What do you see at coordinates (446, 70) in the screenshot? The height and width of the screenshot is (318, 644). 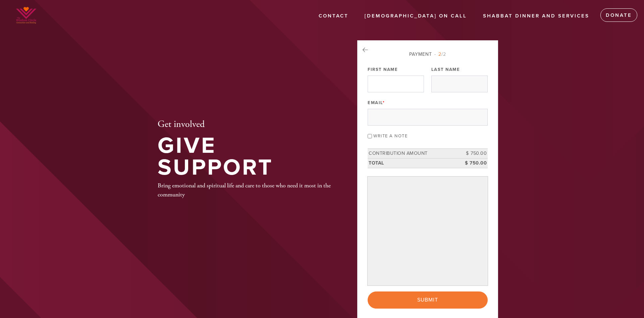 I see `label: Last Name` at bounding box center [446, 70].